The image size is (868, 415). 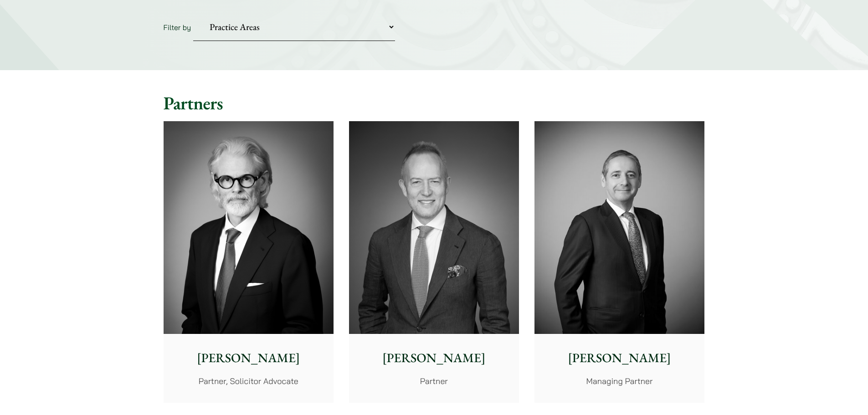 I want to click on p: Managing Partner, so click(x=619, y=381).